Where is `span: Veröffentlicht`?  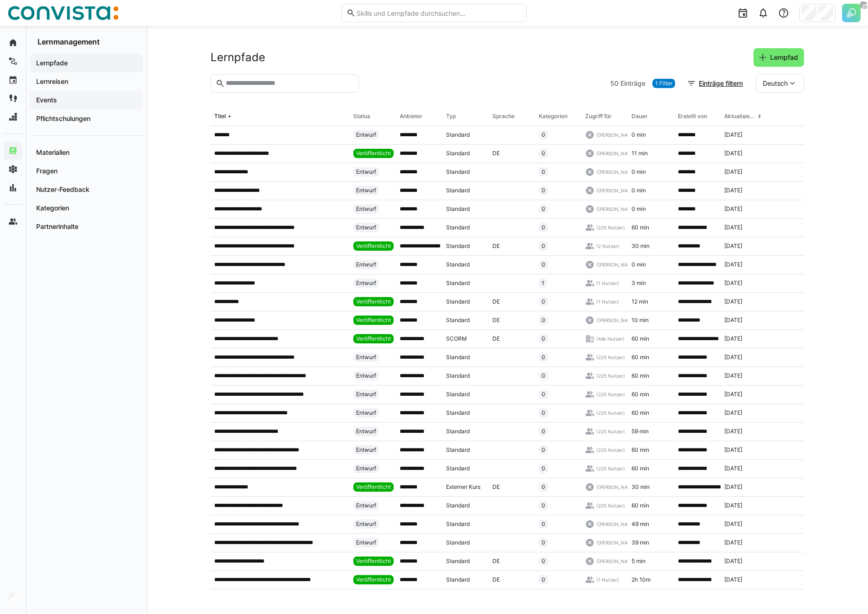 span: Veröffentlicht is located at coordinates (374, 487).